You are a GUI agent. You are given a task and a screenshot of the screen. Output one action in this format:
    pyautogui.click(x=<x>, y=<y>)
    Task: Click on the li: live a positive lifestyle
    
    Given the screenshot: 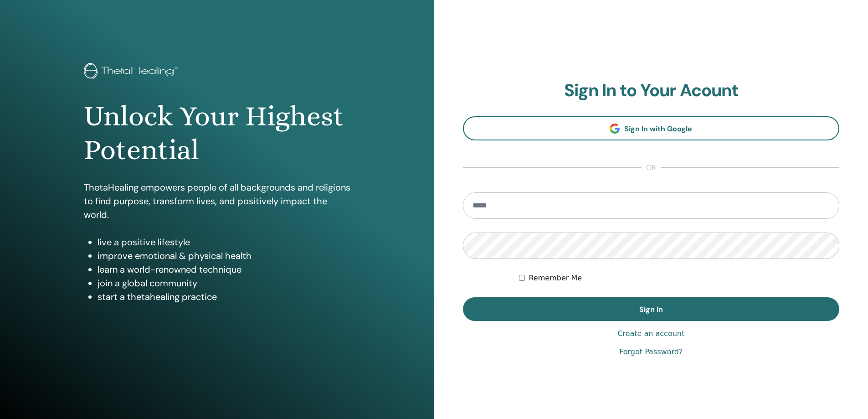 What is the action you would take?
    pyautogui.click(x=224, y=242)
    